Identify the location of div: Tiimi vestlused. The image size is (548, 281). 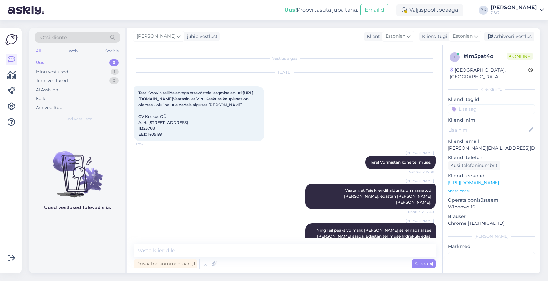
(52, 81).